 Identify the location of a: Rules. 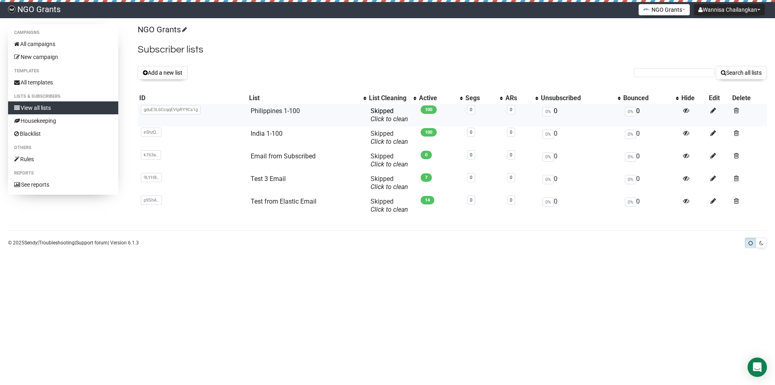
(63, 159).